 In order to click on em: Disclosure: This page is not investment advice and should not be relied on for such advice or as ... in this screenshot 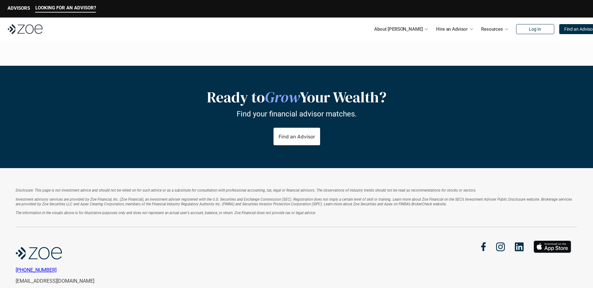, I will do `click(246, 190)`.